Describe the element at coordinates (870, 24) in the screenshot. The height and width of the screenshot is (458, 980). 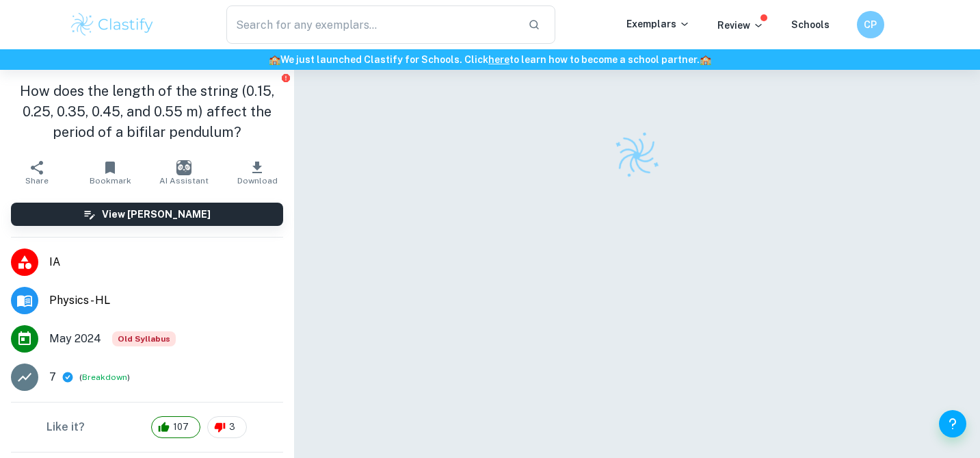
I see `h6: CP` at that location.